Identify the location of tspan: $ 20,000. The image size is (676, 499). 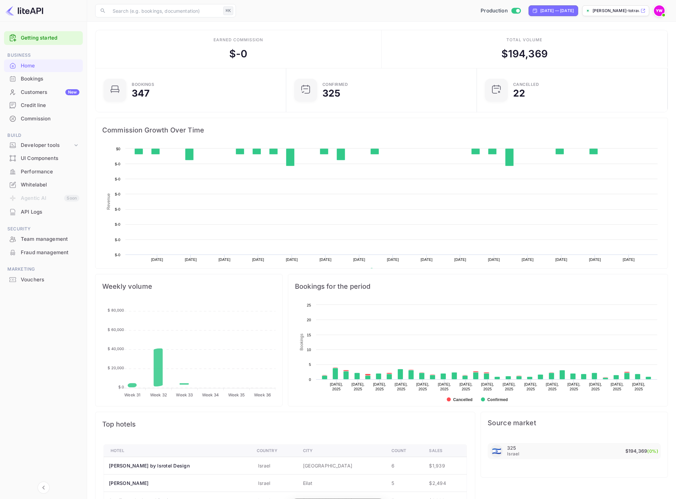
(116, 368).